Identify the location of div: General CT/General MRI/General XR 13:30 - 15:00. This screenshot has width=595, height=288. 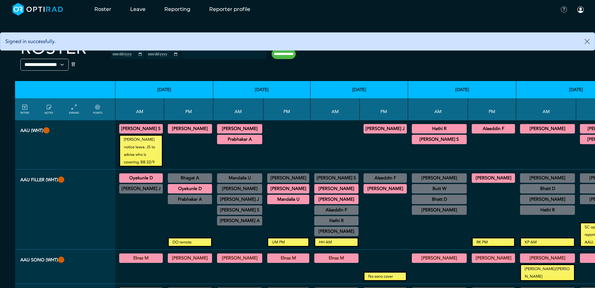
(190, 178).